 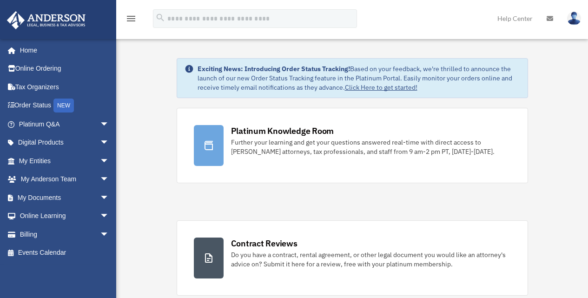 I want to click on i: search, so click(x=160, y=18).